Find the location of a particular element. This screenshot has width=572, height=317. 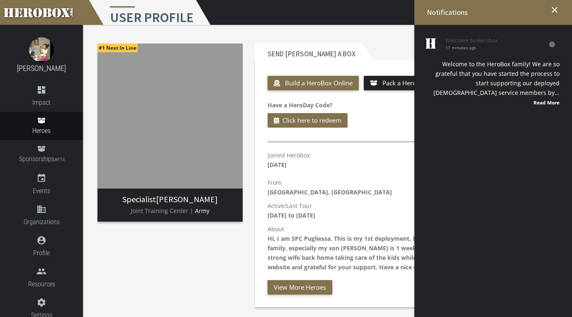

img: logo-folded.png is located at coordinates (431, 44).